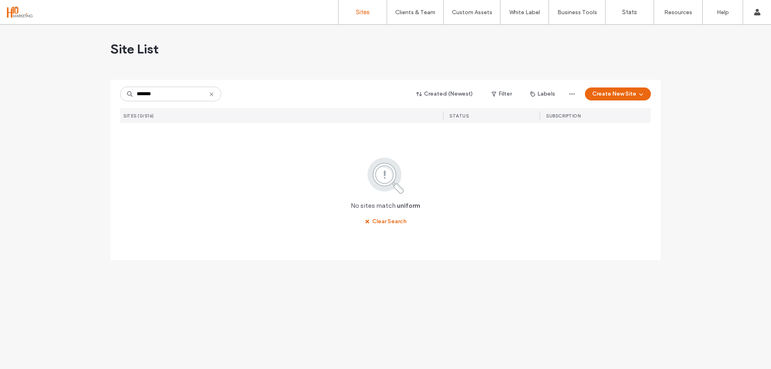 This screenshot has height=369, width=771. What do you see at coordinates (502, 94) in the screenshot?
I see `button: Filter` at bounding box center [502, 94].